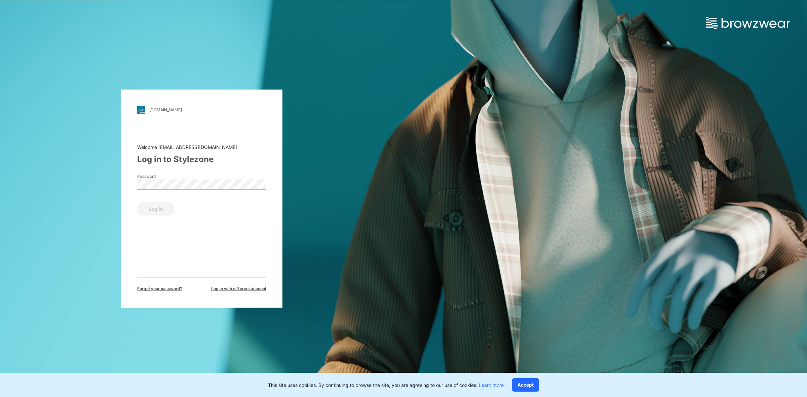 The height and width of the screenshot is (397, 807). I want to click on span: Forget your password?, so click(160, 288).